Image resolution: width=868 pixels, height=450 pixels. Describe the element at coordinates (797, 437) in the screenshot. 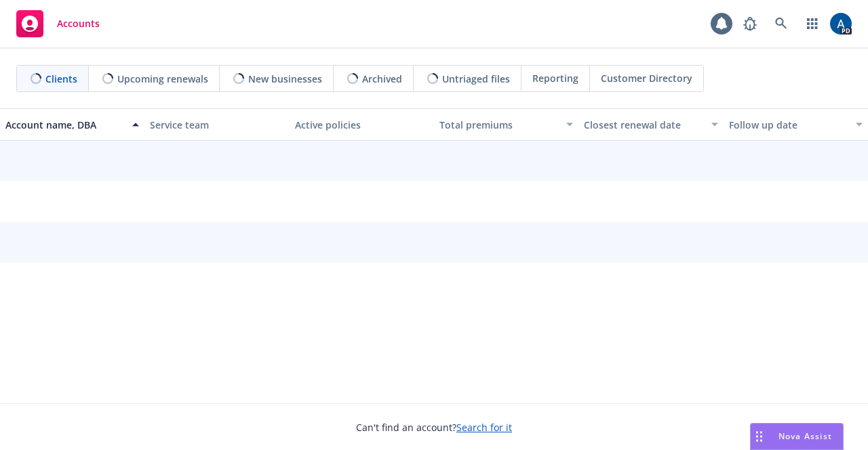

I see `button: Nova Assist` at that location.